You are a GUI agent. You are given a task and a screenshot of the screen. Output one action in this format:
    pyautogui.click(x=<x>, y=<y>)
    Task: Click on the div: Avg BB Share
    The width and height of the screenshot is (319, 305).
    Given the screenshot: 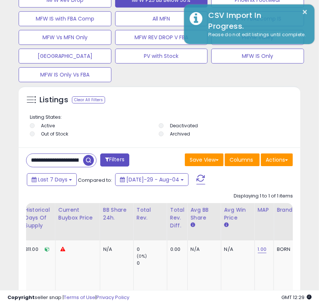 What is the action you would take?
    pyautogui.click(x=204, y=214)
    